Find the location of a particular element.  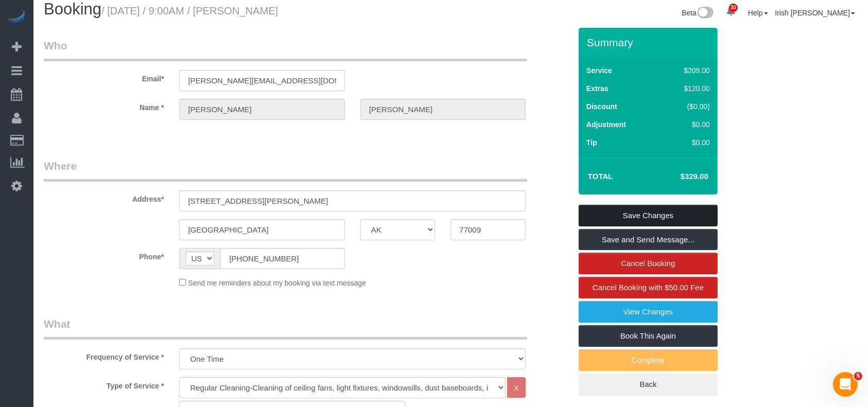

input: Last Name* is located at coordinates (443, 109).